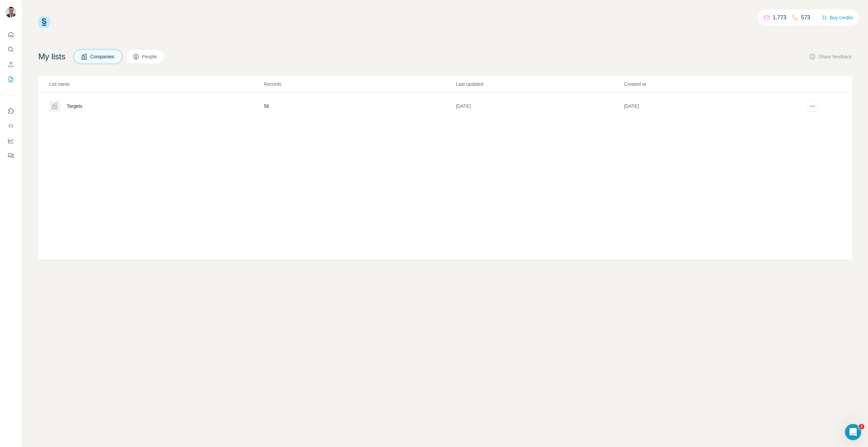 The height and width of the screenshot is (447, 868). What do you see at coordinates (11, 34) in the screenshot?
I see `button: Quick start` at bounding box center [11, 34].